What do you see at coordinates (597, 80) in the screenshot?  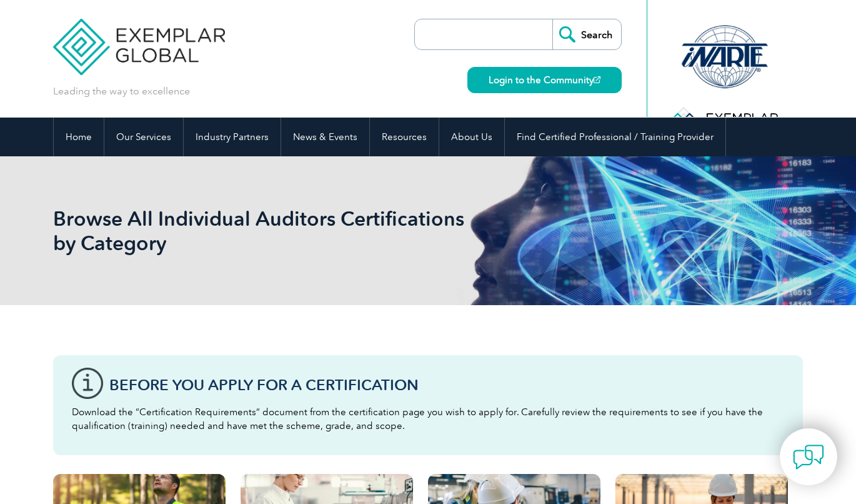 I see `img: open_square.png` at bounding box center [597, 80].